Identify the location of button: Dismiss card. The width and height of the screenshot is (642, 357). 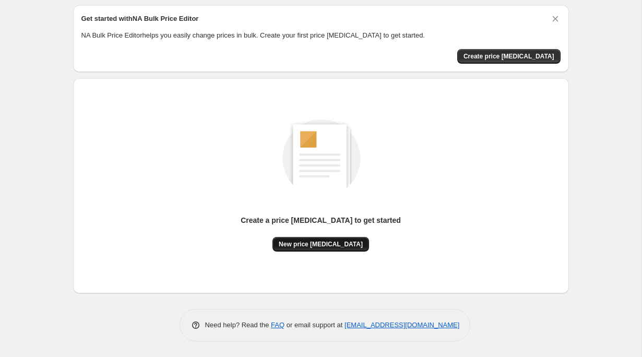
(555, 19).